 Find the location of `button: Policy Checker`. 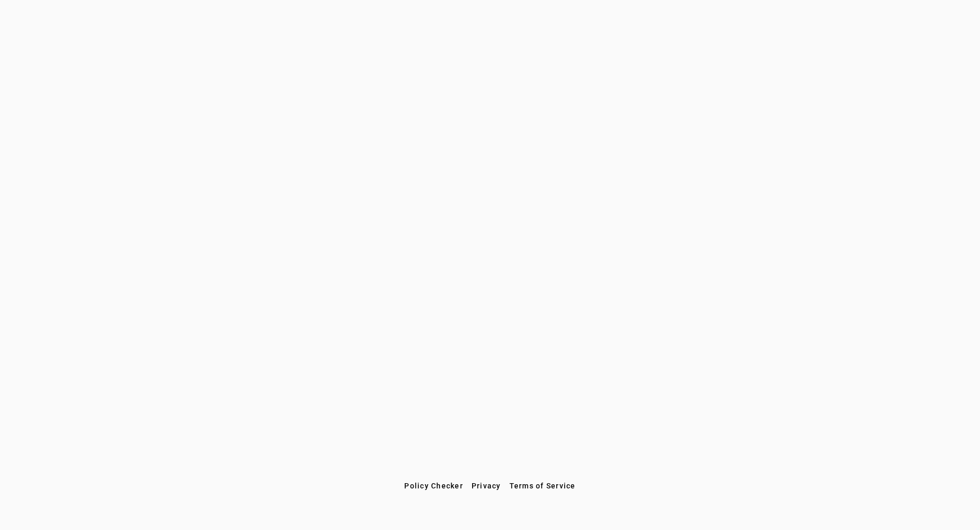

button: Policy Checker is located at coordinates (434, 485).